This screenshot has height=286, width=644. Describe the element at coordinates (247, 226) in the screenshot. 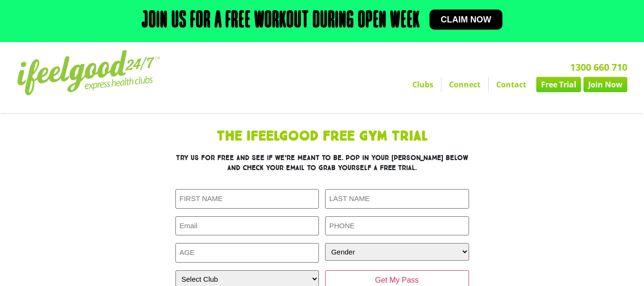

I see `input: Email` at that location.